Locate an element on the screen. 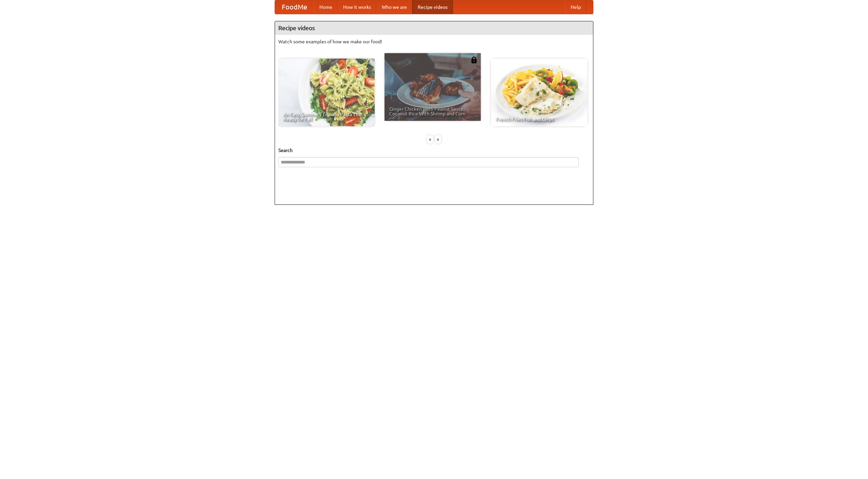 Image resolution: width=868 pixels, height=479 pixels. span: French Fries Fish and Chips is located at coordinates (539, 120).